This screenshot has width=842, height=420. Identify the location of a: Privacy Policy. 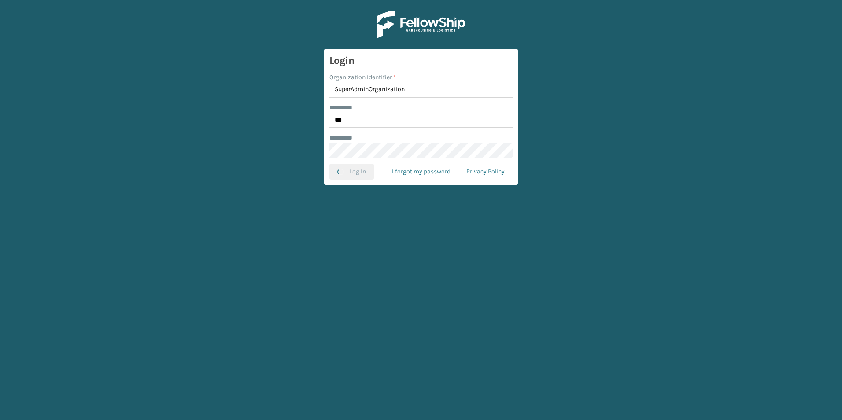
(485, 172).